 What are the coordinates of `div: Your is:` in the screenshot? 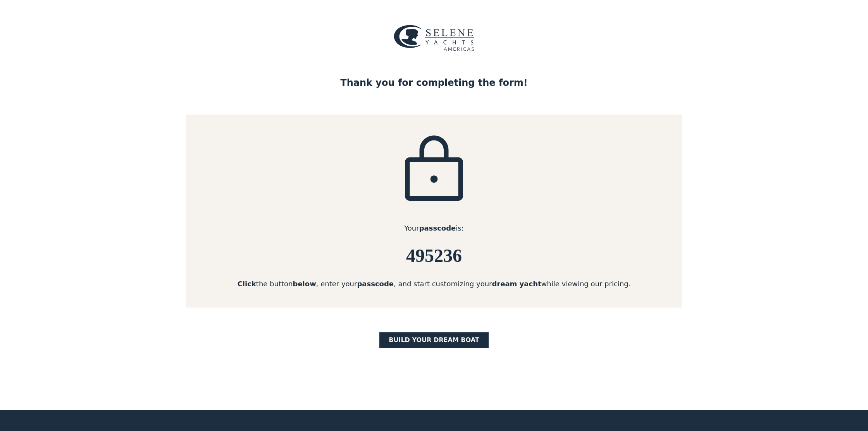 It's located at (434, 228).